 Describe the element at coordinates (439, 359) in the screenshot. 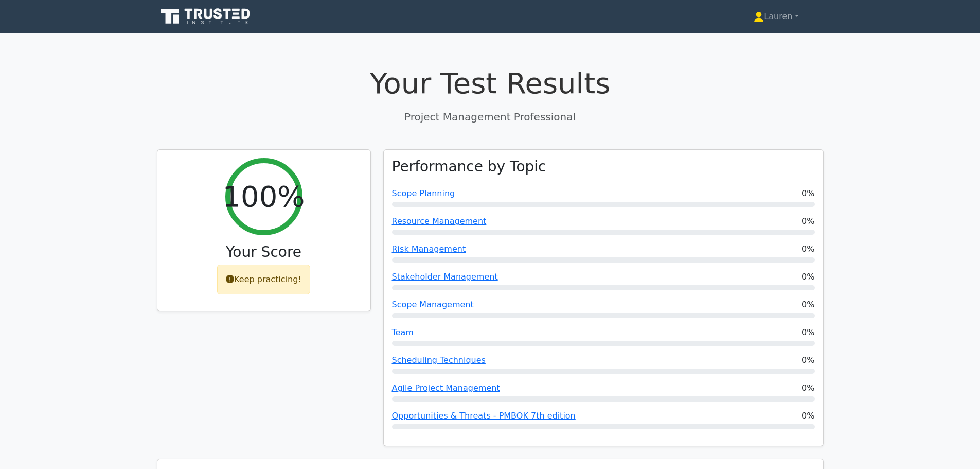

I see `a: Scheduling Techniques` at that location.